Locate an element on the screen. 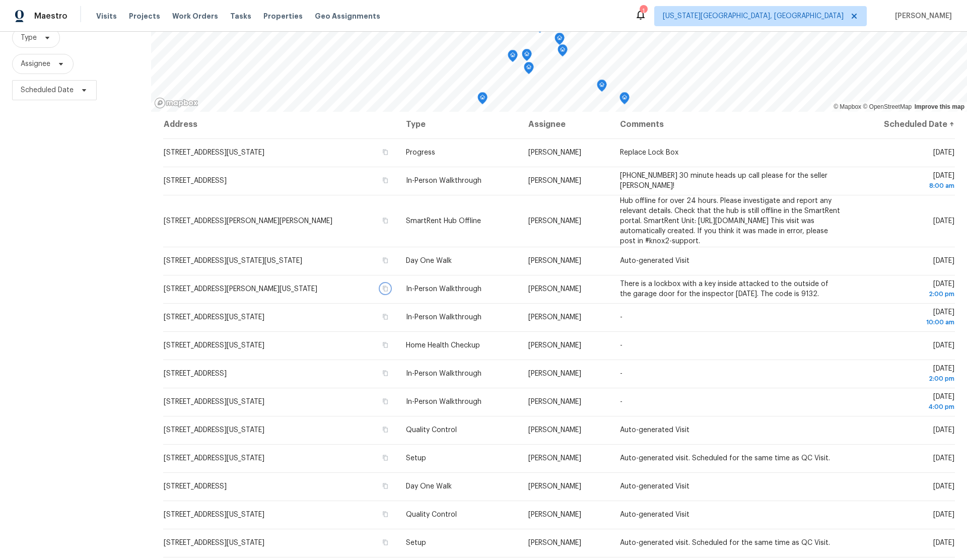  th: Type is located at coordinates (459, 124).